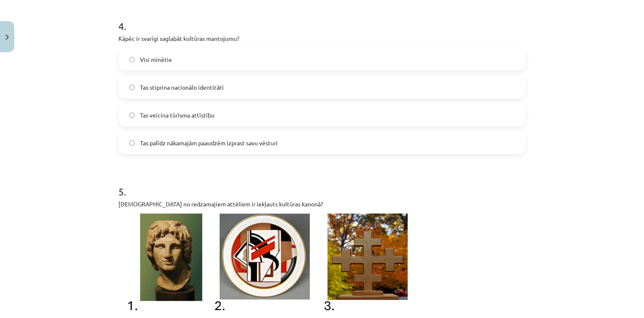  I want to click on input: Tas stiprina nacionālo identitāti, so click(132, 87).